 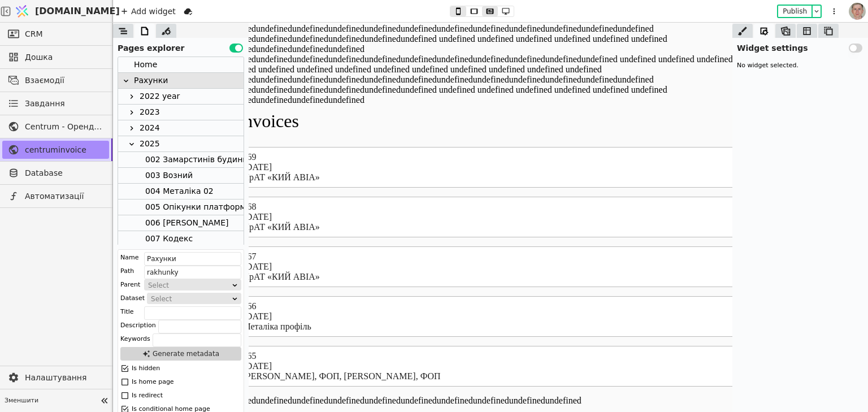 I want to click on span: Database, so click(x=64, y=173).